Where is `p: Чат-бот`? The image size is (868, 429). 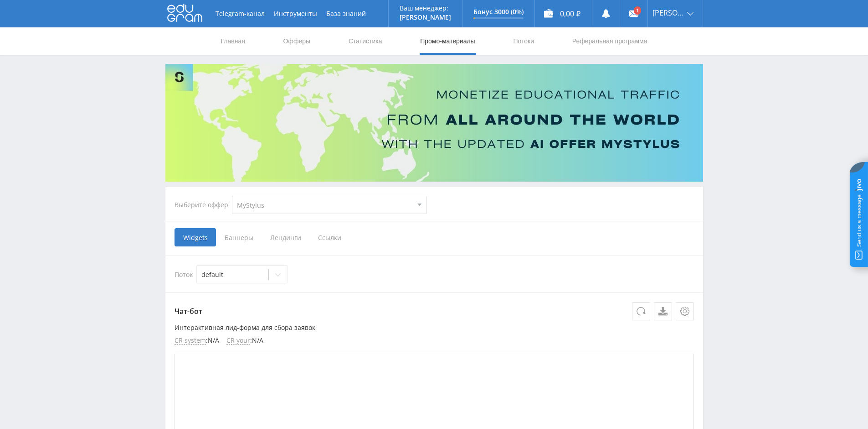
p: Чат-бот is located at coordinates (434, 311).